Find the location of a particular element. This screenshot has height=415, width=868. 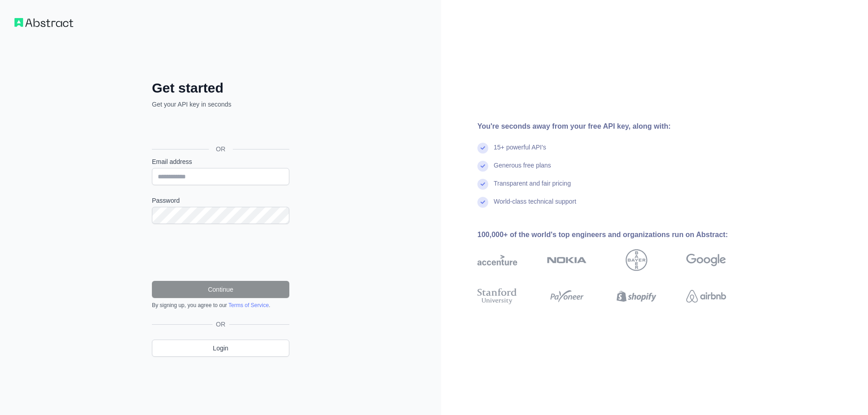

img: nokia is located at coordinates (567, 260).